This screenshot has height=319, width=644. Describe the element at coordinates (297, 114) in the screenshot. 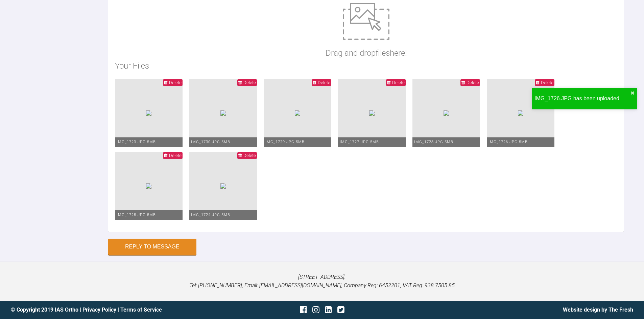

I see `img: 70a9bc75-882f-439d-a83f-187801bd8ff3` at that location.